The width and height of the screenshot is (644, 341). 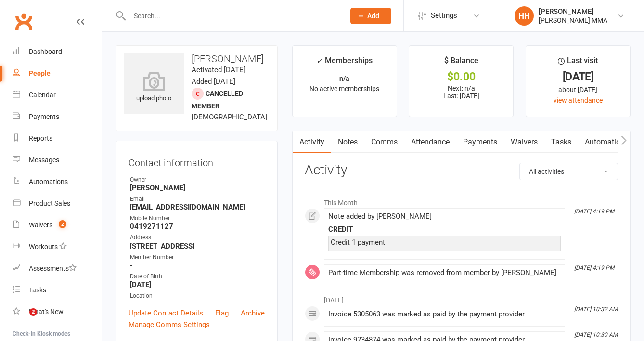 What do you see at coordinates (57, 51) in the screenshot?
I see `a: Dashboard` at bounding box center [57, 51].